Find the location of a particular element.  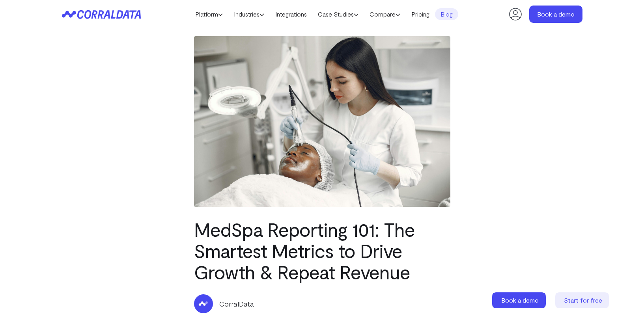

span: Book a demo is located at coordinates (520, 300).